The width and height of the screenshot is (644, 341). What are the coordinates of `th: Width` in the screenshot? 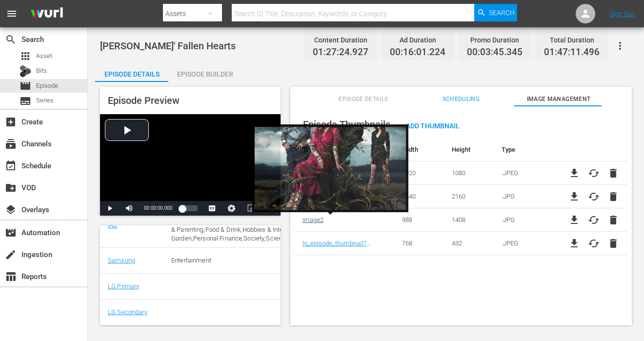 It's located at (420, 150).